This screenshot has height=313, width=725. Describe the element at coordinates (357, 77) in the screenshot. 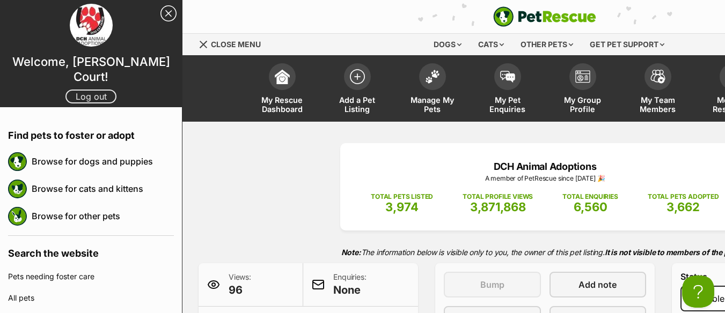

I see `img: add-pet-listing-icon-0afa8454b4691262ce3f59096e99ab1cd57d4a30225e0717b998d2c9b9846f56.svg` at that location.